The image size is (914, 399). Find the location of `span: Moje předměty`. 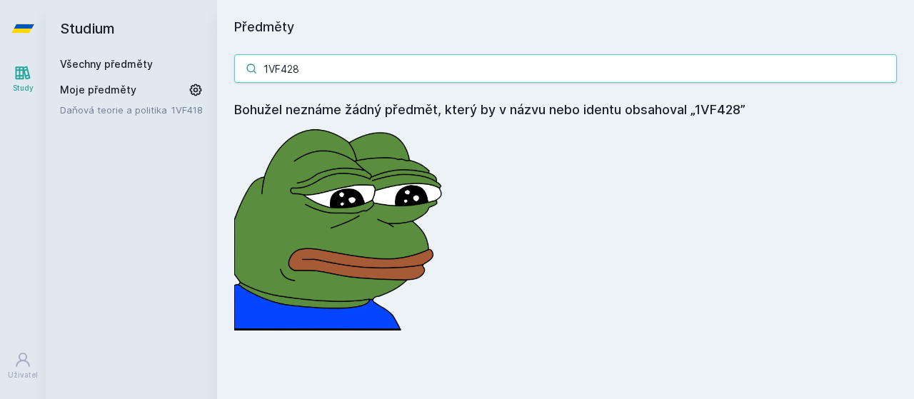

span: Moje předměty is located at coordinates (98, 90).